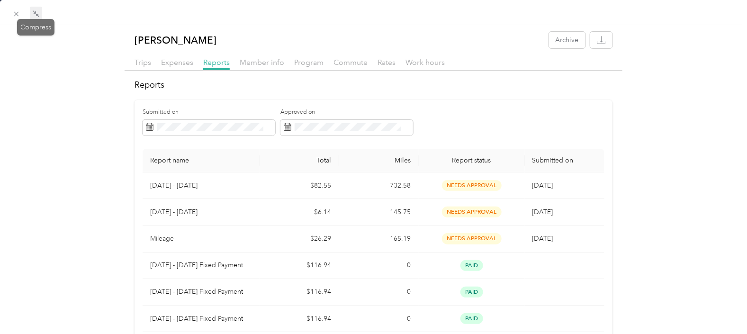 The width and height of the screenshot is (747, 334). Describe the element at coordinates (373, 85) in the screenshot. I see `h2: Reports` at that location.